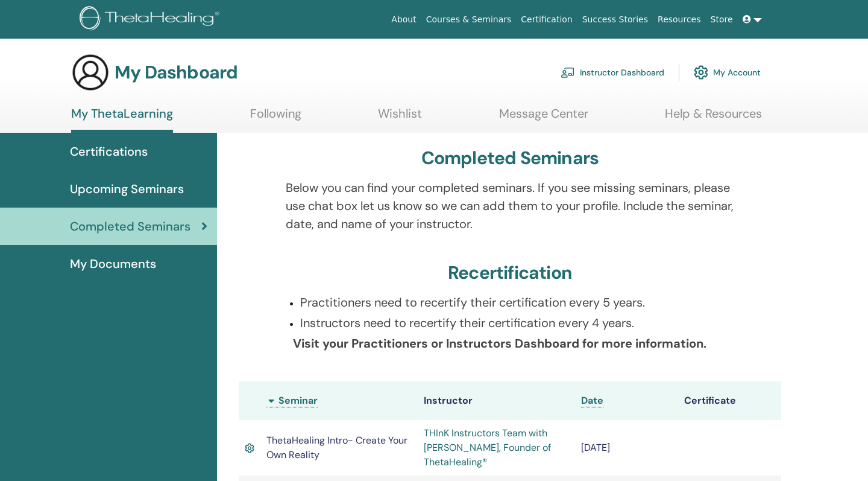 The height and width of the screenshot is (481, 868). Describe the element at coordinates (615, 19) in the screenshot. I see `a: Success Stories` at that location.